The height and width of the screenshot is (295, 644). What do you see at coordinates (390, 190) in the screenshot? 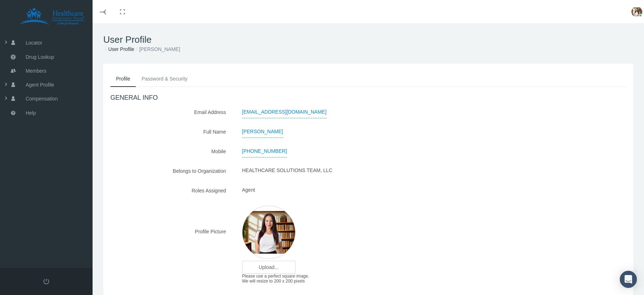
I see `div: Agent` at bounding box center [390, 190].